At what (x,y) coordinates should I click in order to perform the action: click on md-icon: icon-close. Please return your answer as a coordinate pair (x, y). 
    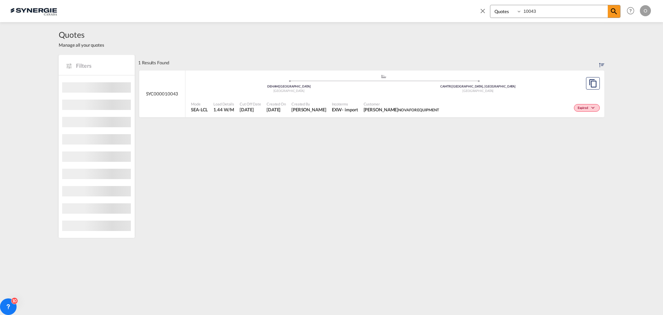
    Looking at the image, I should click on (483, 11).